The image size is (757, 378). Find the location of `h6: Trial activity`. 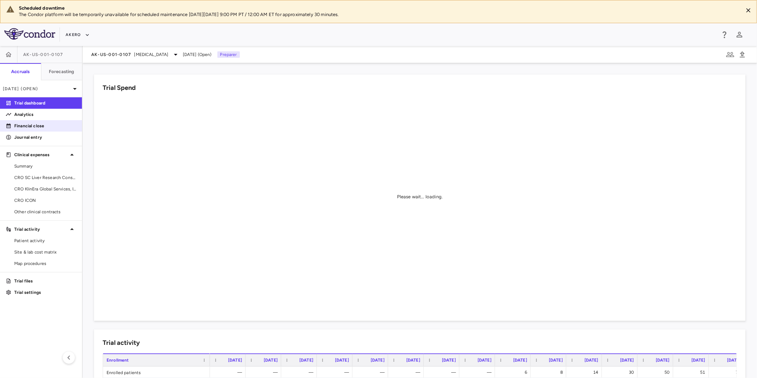

h6: Trial activity is located at coordinates (121, 342).